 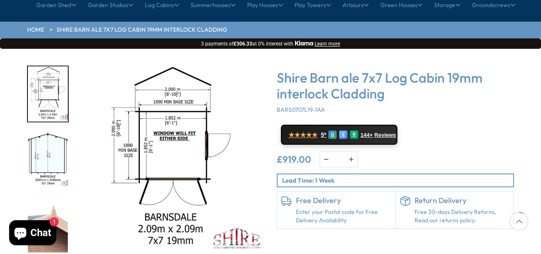 What do you see at coordinates (48, 94) in the screenshot?
I see `img: 7x72090x2090barnsdaleFLOORPLANMFTTEMP_9bf0b179-2ea5-472f-ab70-89806cf05eb7_200x200.jpg` at bounding box center [48, 94].